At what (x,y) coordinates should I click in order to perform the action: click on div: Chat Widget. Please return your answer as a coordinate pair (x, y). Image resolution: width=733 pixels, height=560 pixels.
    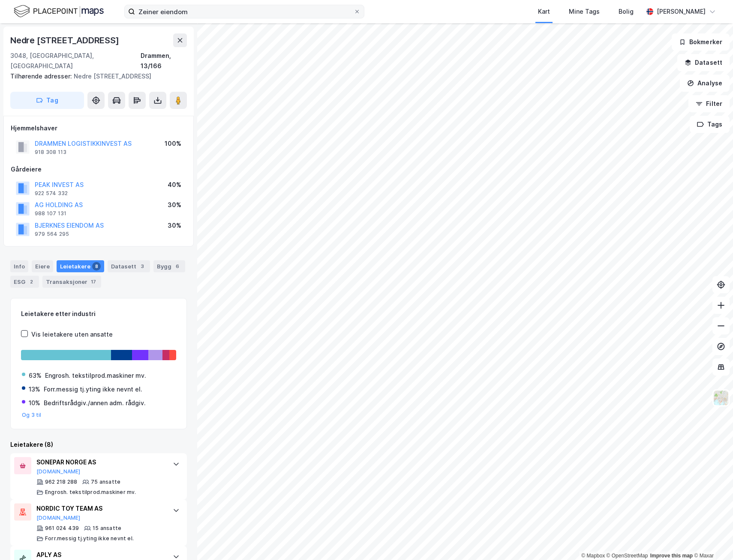
    Looking at the image, I should click on (712, 539).